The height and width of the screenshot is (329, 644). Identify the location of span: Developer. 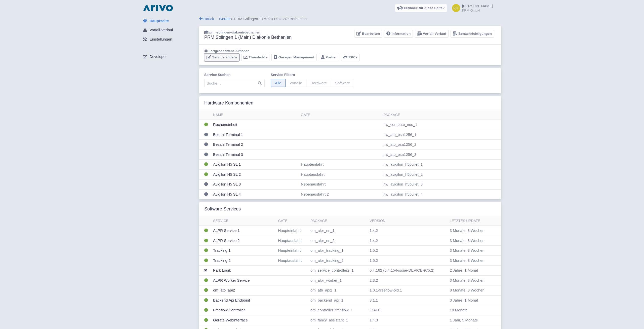
(158, 57).